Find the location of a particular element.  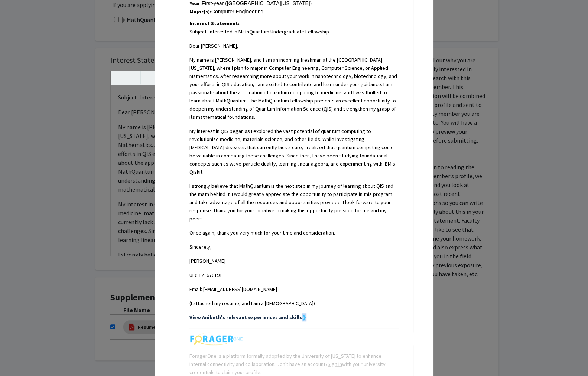

strong: Major(s): is located at coordinates (200, 11).